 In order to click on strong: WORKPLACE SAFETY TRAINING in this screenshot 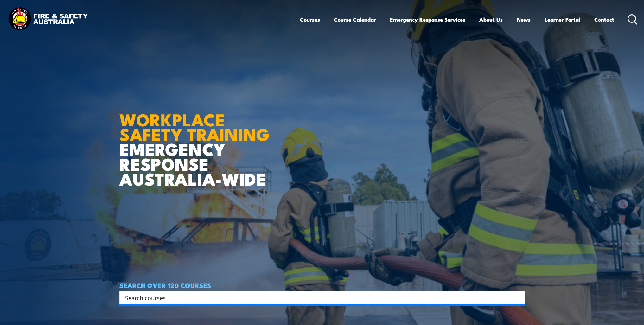, I will do `click(194, 126)`.